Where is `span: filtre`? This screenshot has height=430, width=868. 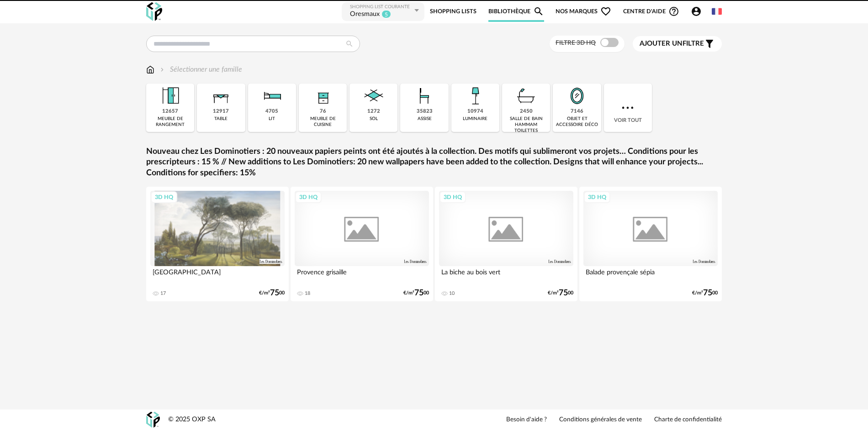
span: filtre is located at coordinates (672, 44).